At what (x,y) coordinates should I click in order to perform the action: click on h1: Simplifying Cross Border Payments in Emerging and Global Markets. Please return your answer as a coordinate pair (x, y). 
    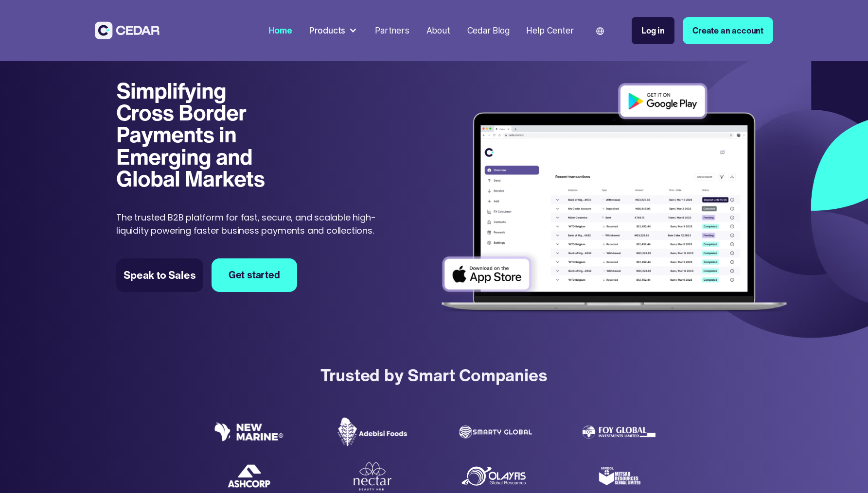
    Looking at the image, I should click on (198, 134).